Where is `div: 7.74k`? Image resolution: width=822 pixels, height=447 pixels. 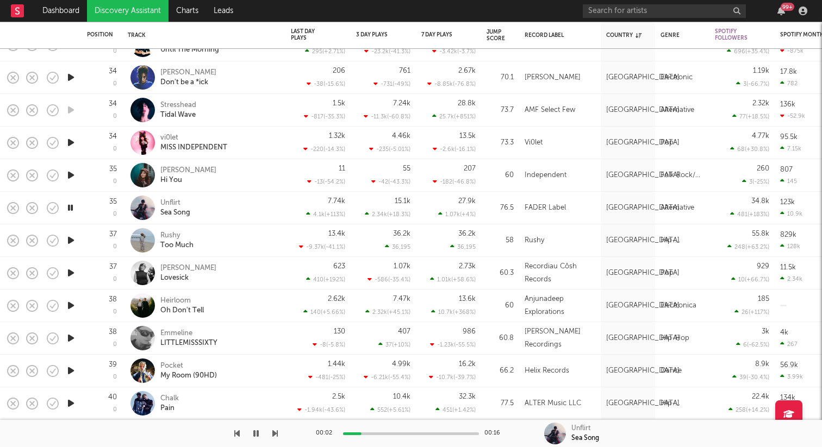
div: 7.74k is located at coordinates (336, 201).